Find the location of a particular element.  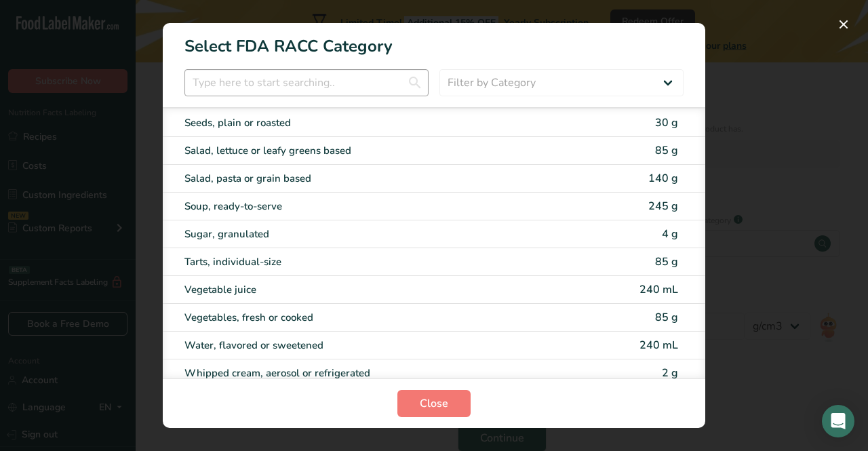

div: Salad, lettuce or leafy greens based is located at coordinates (377, 151).